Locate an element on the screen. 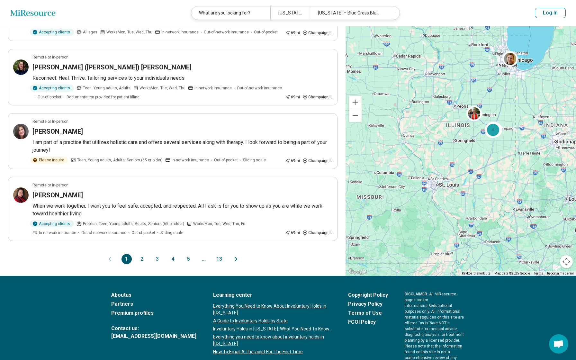 This screenshot has height=360, width=576. button: 4 is located at coordinates (173, 259).